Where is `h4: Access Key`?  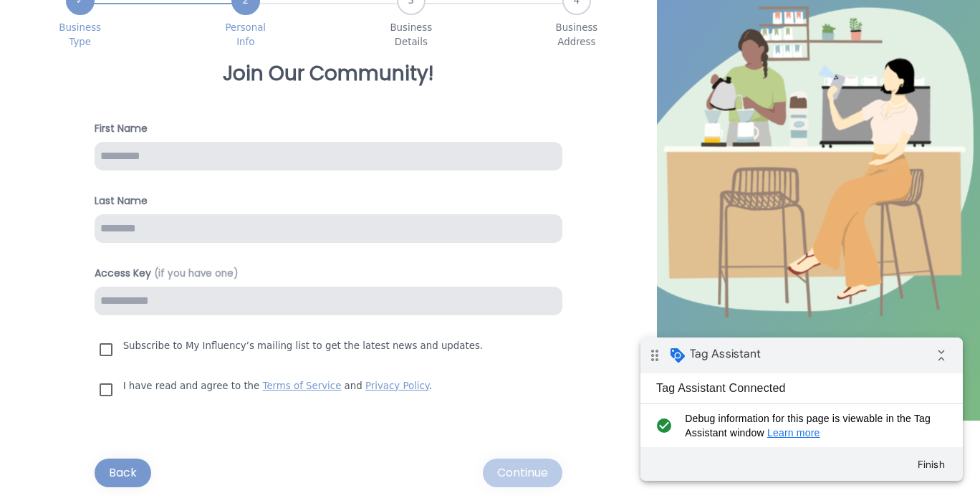 h4: Access Key is located at coordinates (328, 273).